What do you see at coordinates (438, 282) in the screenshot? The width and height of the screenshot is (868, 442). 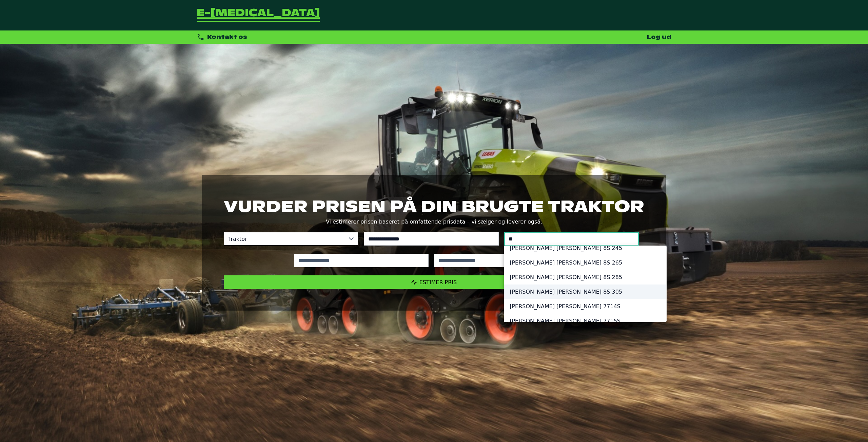 I see `span: Estimer pris` at bounding box center [438, 282].